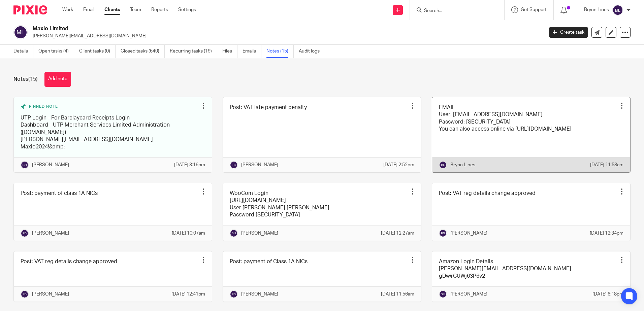 Image resolution: width=644 pixels, height=311 pixels. What do you see at coordinates (89, 10) in the screenshot?
I see `a: Email` at bounding box center [89, 10].